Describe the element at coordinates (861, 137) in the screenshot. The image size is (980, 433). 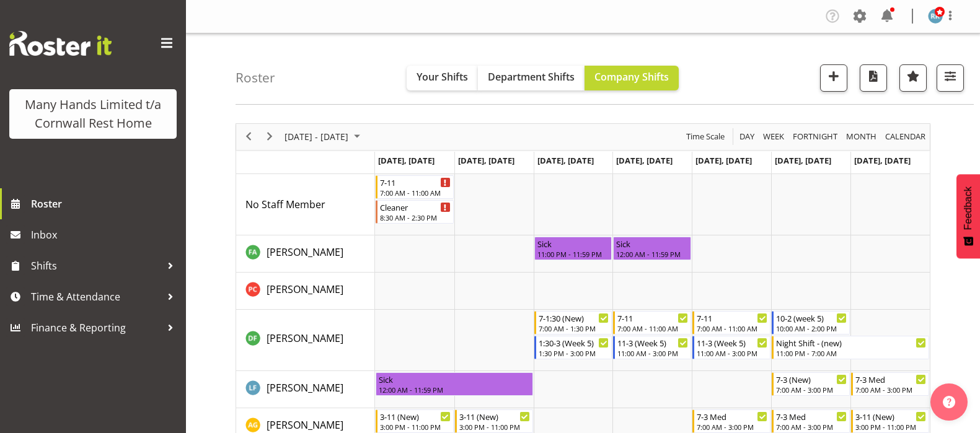
I see `button: Timeline Month` at that location.